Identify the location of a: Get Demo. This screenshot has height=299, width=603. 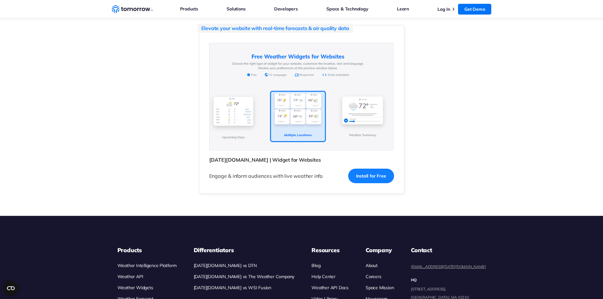
(475, 9).